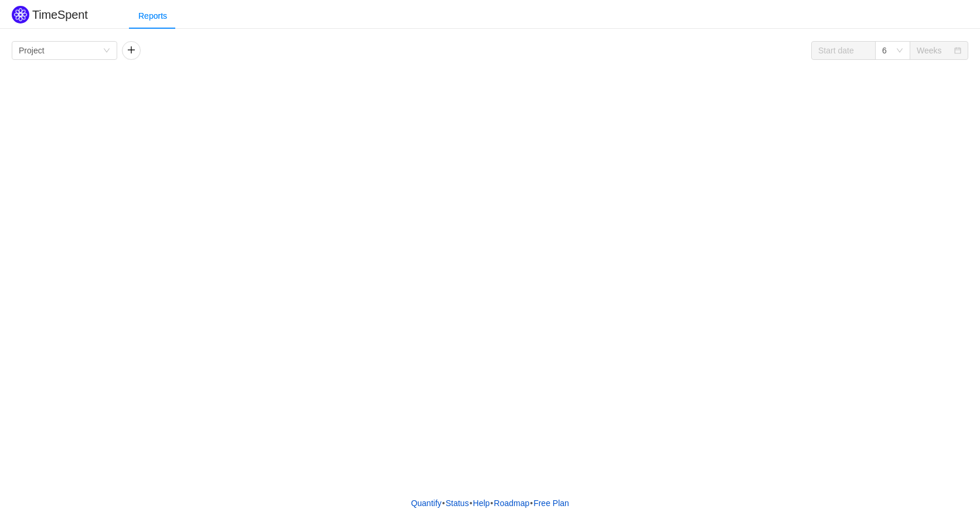 This screenshot has width=980, height=519. What do you see at coordinates (512, 503) in the screenshot?
I see `a: Roadmap` at bounding box center [512, 503].